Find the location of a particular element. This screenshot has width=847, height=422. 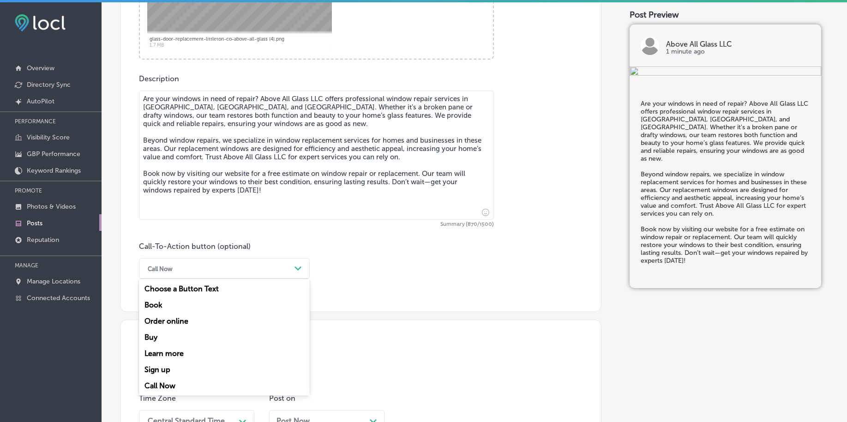

p: Photos & Videos is located at coordinates (51, 206).